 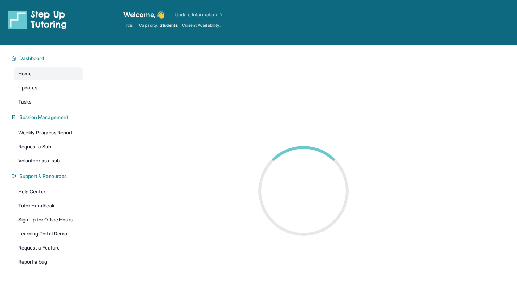 I want to click on span: Session Management, so click(x=44, y=117).